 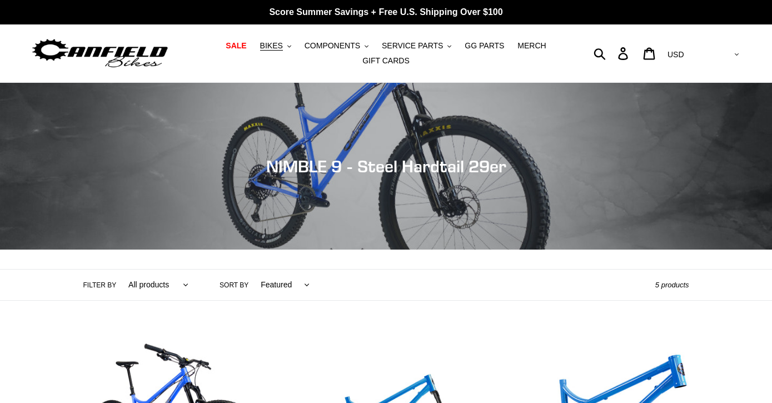 I want to click on span: MERCH, so click(x=531, y=46).